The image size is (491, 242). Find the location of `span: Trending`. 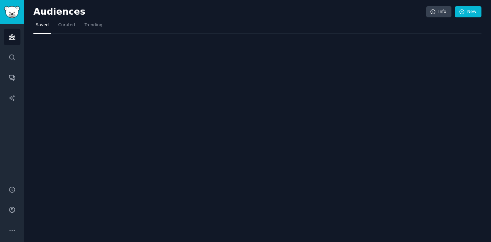

span: Trending is located at coordinates (94, 25).